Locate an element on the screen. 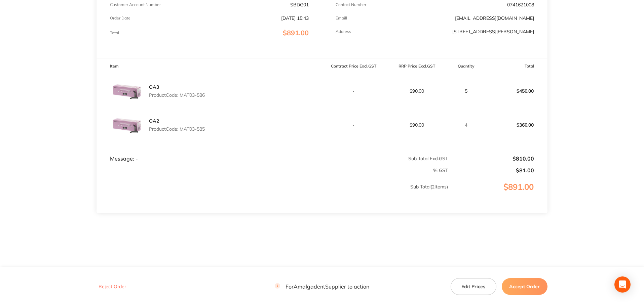 The image size is (644, 306). button: Accept Order is located at coordinates (524, 286).